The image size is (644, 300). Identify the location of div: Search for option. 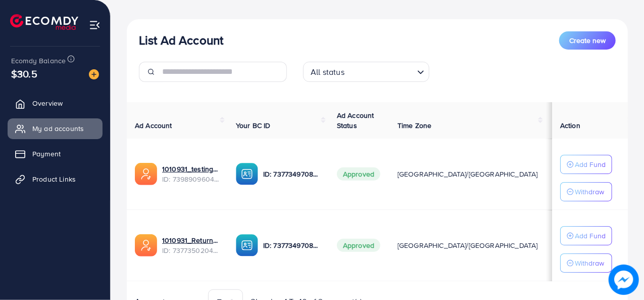
(366, 72).